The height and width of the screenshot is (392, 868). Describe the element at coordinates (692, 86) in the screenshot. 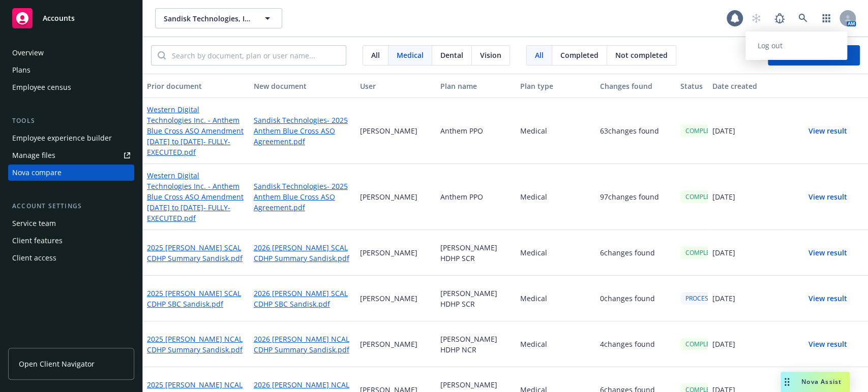

I see `button: Status` at that location.